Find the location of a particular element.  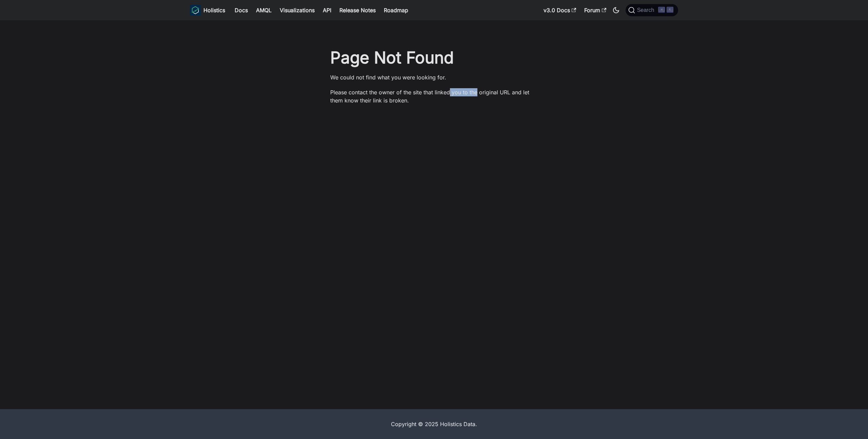

a: Roadmap is located at coordinates (396, 10).